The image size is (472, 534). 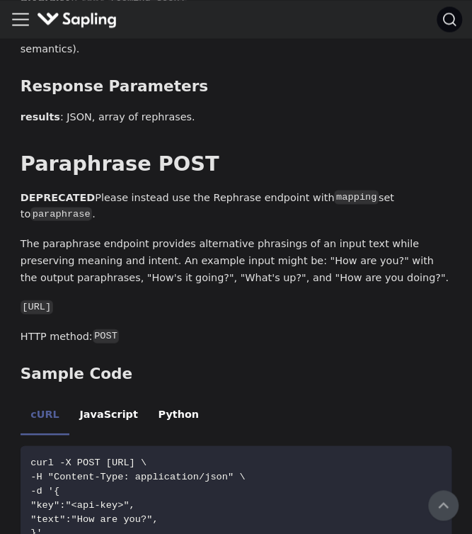 What do you see at coordinates (236, 86) in the screenshot?
I see `h3: Response Parameters` at bounding box center [236, 86].